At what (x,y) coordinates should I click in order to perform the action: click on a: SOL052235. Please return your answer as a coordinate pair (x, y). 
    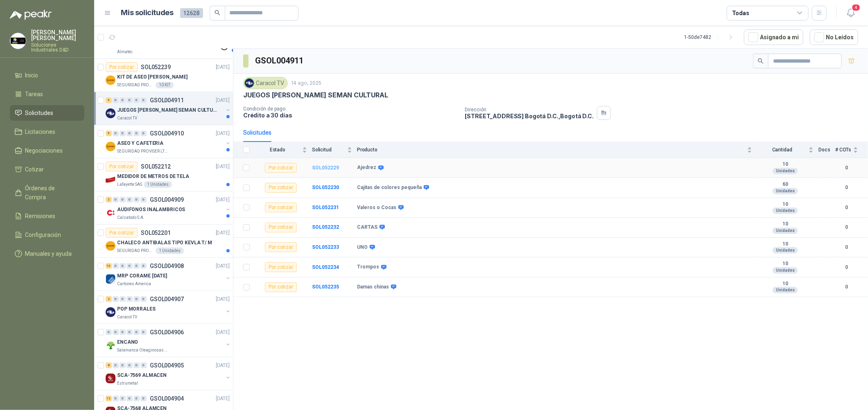
    Looking at the image, I should click on (325, 287).